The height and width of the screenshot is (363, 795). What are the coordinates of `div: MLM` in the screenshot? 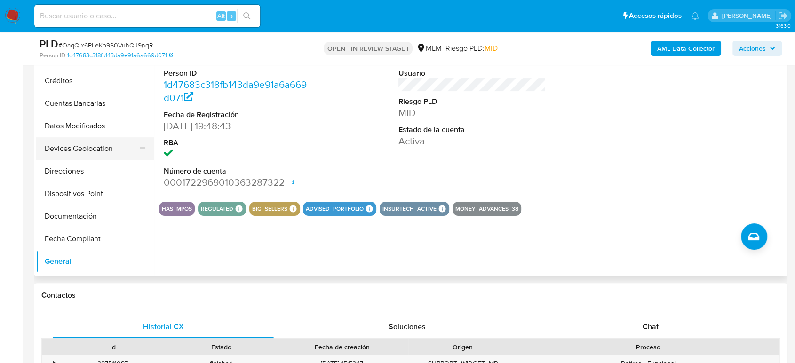 It's located at (429, 48).